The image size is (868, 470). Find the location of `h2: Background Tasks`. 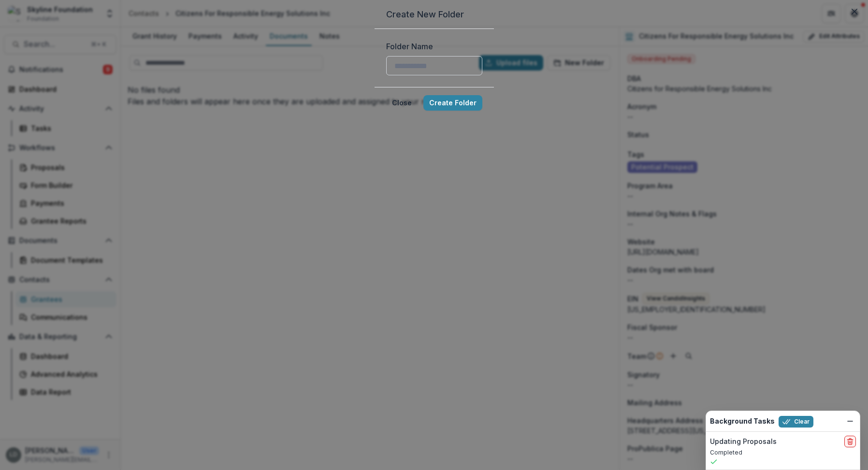

h2: Background Tasks is located at coordinates (742, 421).